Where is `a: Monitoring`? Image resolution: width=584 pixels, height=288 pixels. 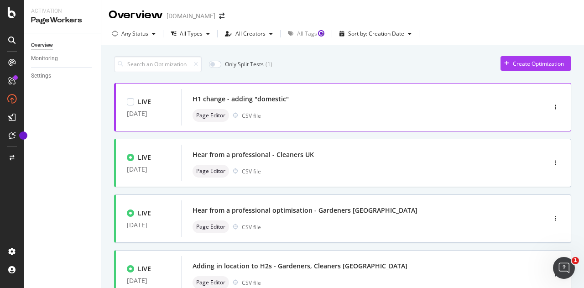 a: Monitoring is located at coordinates (62, 58).